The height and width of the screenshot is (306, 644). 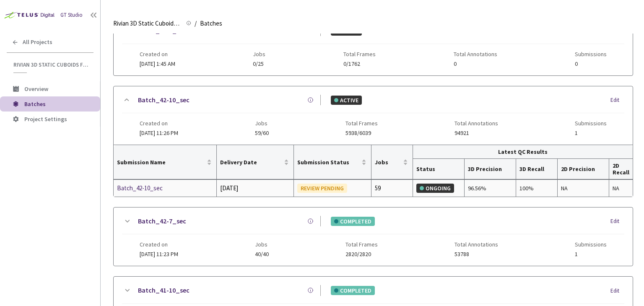 What do you see at coordinates (262, 254) in the screenshot?
I see `span: 40/40` at bounding box center [262, 254].